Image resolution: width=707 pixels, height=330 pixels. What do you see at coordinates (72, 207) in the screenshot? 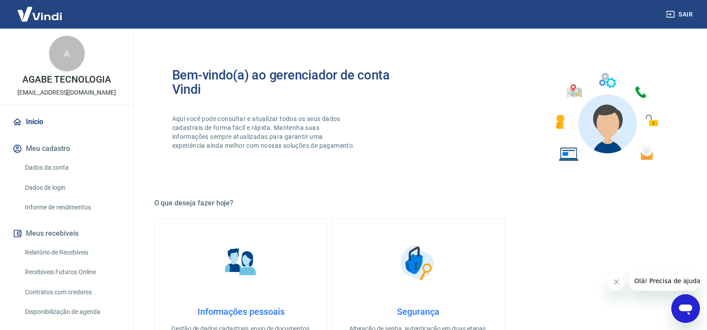
I see `a: Informe de rendimentos` at bounding box center [72, 207].